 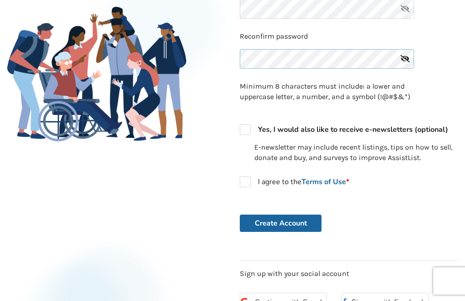 What do you see at coordinates (349, 274) in the screenshot?
I see `p: Sign up with your social account` at bounding box center [349, 274].